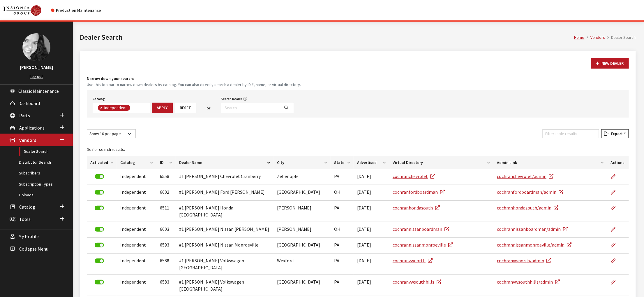 The height and width of the screenshot is (297, 644). Describe the element at coordinates (534, 245) in the screenshot. I see `a: cochrannissanmonroeville/admin` at that location.